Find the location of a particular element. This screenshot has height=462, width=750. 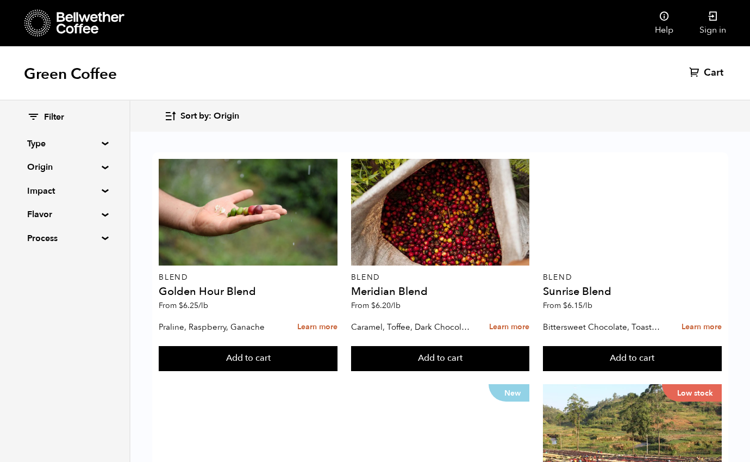

summary: Origin is located at coordinates (65, 167).